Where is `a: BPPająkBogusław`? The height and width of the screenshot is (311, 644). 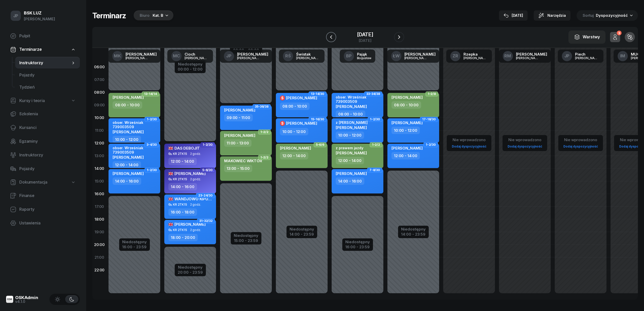 a: BPPająkBogusław is located at coordinates (357, 56).